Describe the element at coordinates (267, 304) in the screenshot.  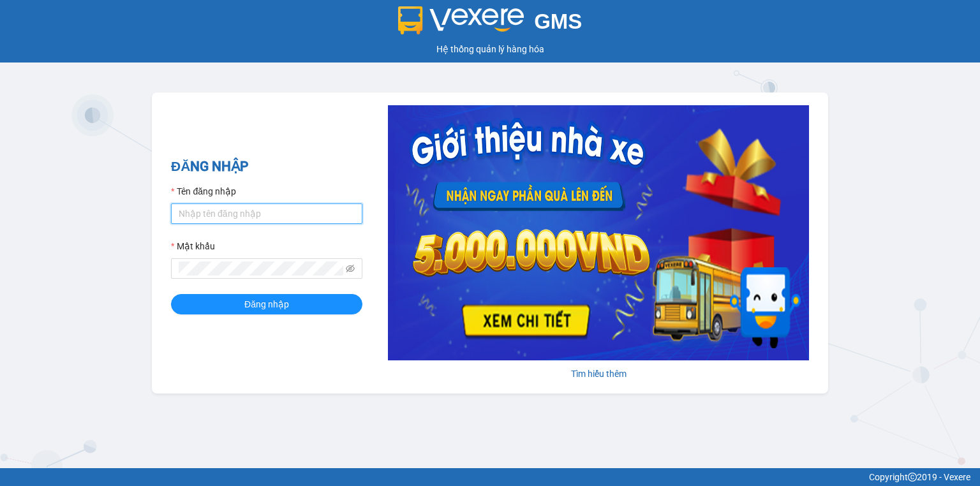
I see `span: Đăng nhập` at that location.